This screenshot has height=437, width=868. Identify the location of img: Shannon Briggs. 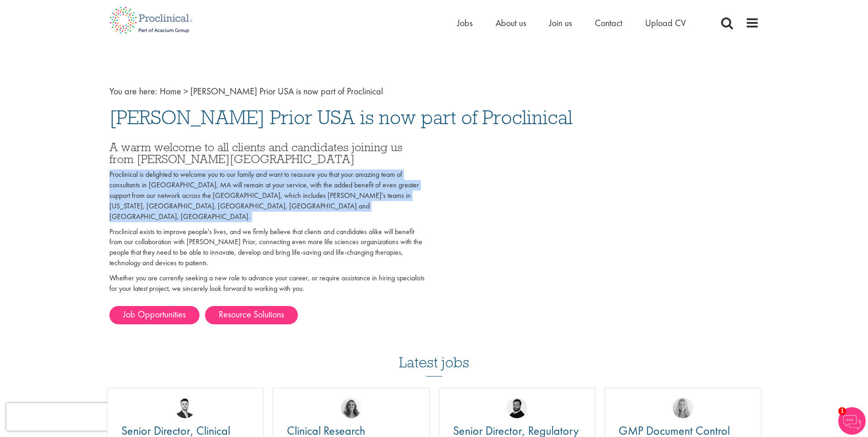
(683, 408).